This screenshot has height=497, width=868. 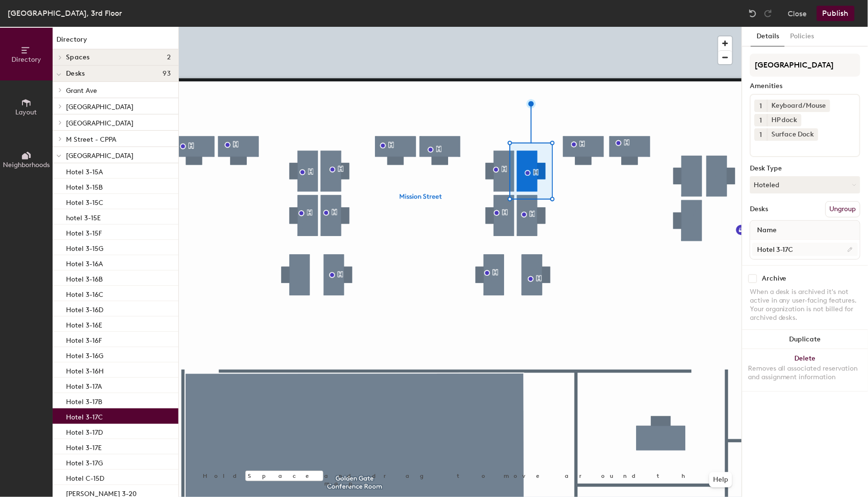 What do you see at coordinates (799, 106) in the screenshot?
I see `div: Keyboard/Mouse` at bounding box center [799, 106].